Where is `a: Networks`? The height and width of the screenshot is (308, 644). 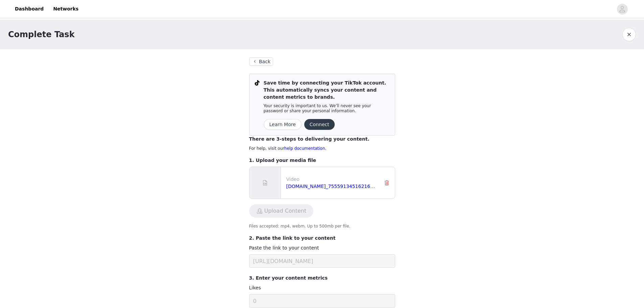
a: Networks is located at coordinates (66, 9).